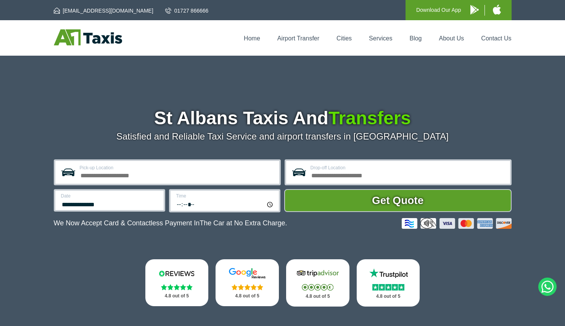 Image resolution: width=565 pixels, height=326 pixels. Describe the element at coordinates (398, 201) in the screenshot. I see `button: Get Quote` at that location.